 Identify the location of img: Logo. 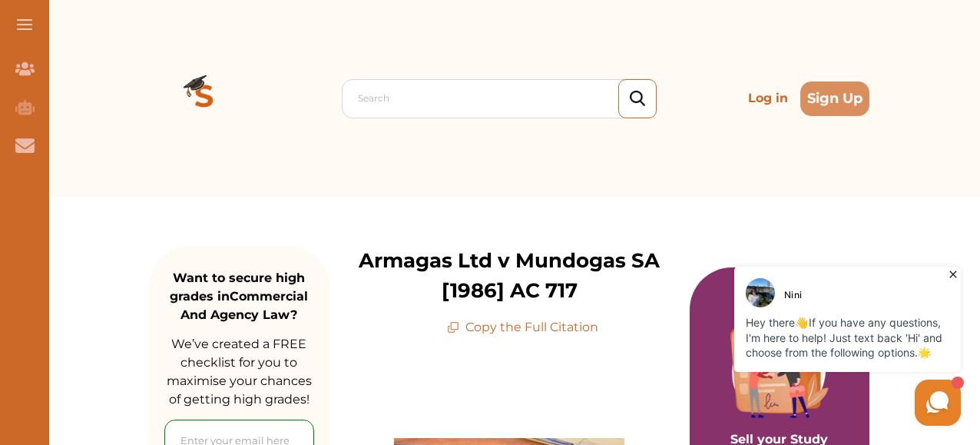
(204, 98).